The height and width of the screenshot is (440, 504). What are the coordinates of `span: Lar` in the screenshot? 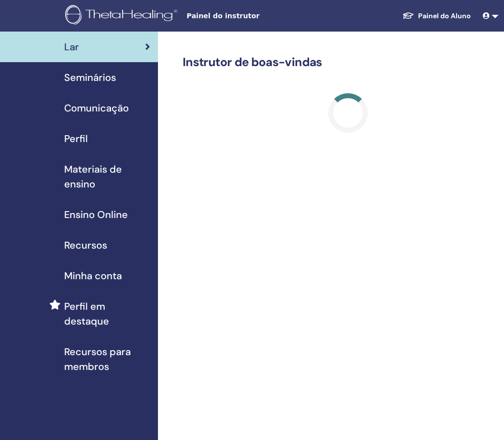 It's located at (72, 47).